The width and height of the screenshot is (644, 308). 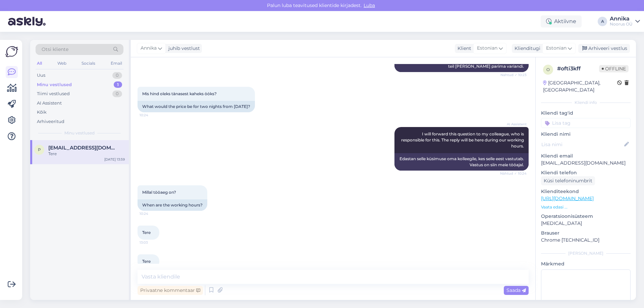 What do you see at coordinates (586, 123) in the screenshot?
I see `input: Lisa tag` at bounding box center [586, 123].